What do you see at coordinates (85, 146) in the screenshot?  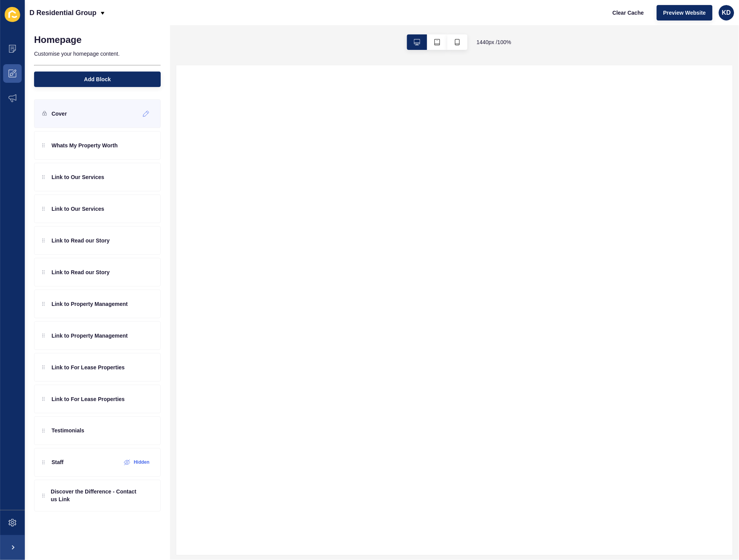 I see `p: Whats My Property Worth` at bounding box center [85, 146].